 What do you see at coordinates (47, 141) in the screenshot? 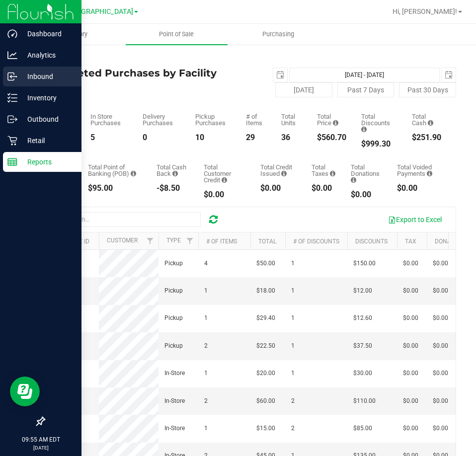
I see `p: Retail` at bounding box center [47, 141].